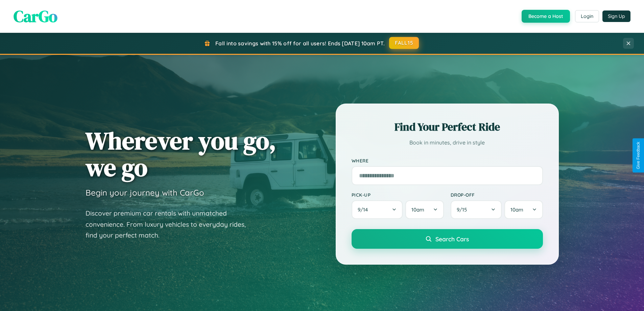 Image resolution: width=644 pixels, height=311 pixels. Describe the element at coordinates (377, 209) in the screenshot. I see `button: 9/14` at that location.